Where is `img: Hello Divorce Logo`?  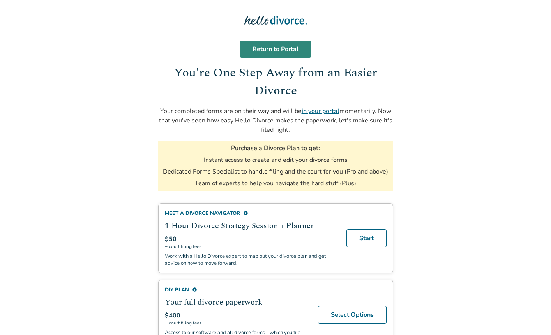 img: Hello Divorce Logo is located at coordinates (276, 20).